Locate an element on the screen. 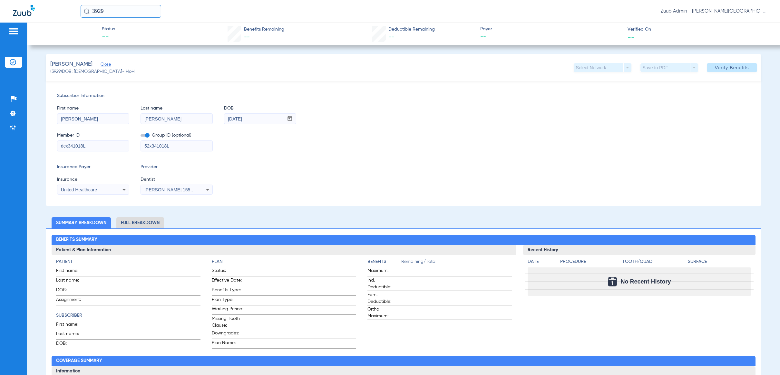  span: First name is located at coordinates (93, 108).